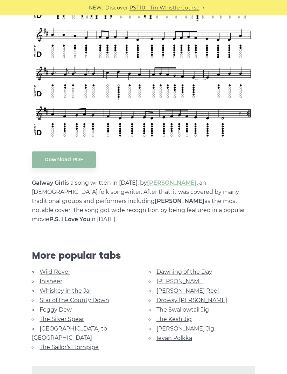  I want to click on strong: Galway Girl, so click(48, 182).